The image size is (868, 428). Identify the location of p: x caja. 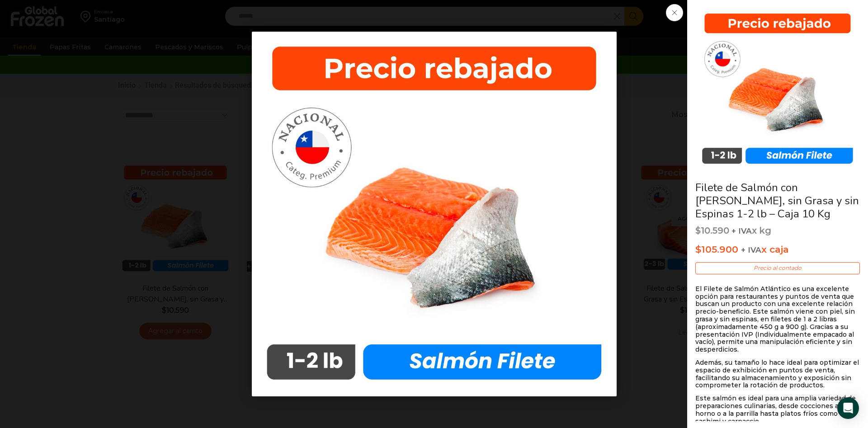
(778, 249).